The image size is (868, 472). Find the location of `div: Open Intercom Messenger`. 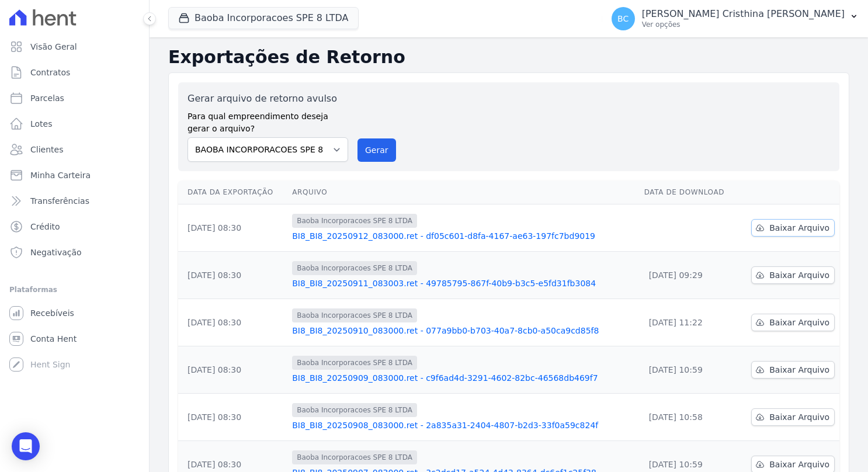

div: Open Intercom Messenger is located at coordinates (26, 446).